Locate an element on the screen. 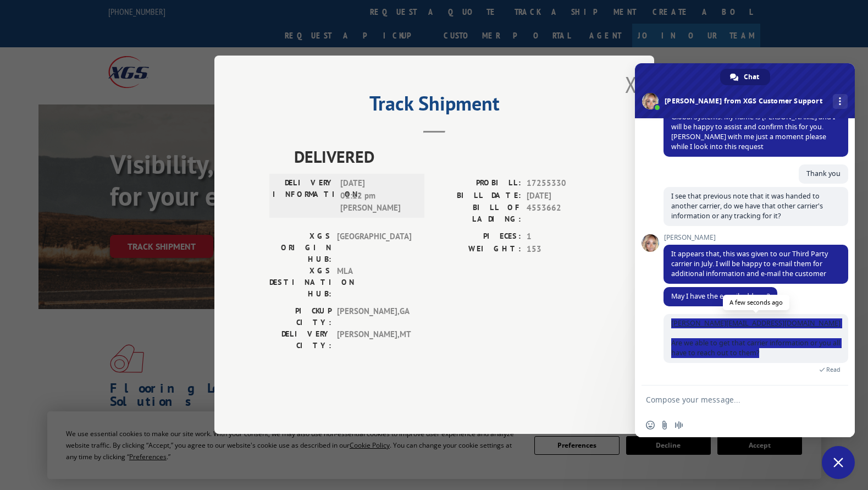 This screenshot has width=868, height=490. label: PICKUP CITY: is located at coordinates (300, 318).